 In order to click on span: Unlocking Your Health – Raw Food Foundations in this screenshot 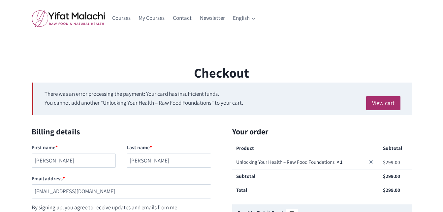, I will do `click(285, 161)`.